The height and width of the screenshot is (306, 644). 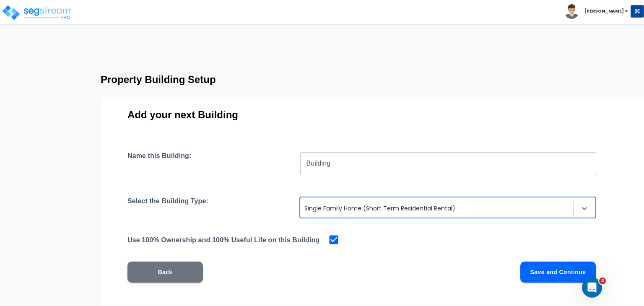 I want to click on h3: Add your next Building, so click(x=374, y=115).